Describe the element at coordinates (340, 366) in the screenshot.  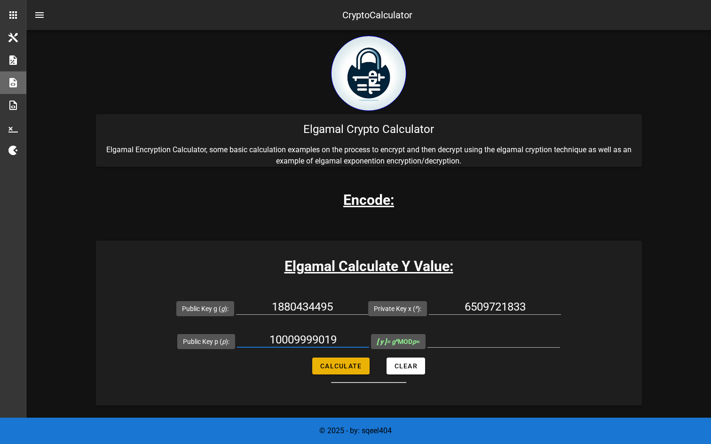
I see `button: Calculate` at that location.